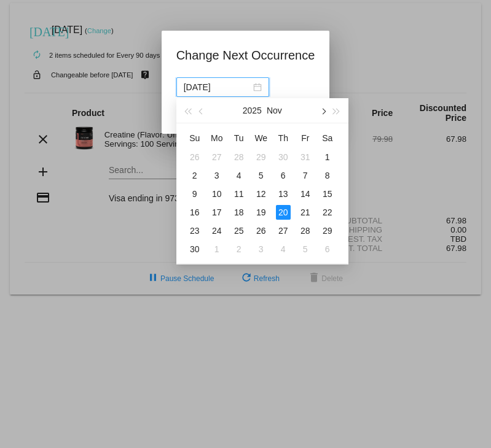 This screenshot has height=448, width=491. Describe the element at coordinates (195, 138) in the screenshot. I see `th: Sun` at that location.